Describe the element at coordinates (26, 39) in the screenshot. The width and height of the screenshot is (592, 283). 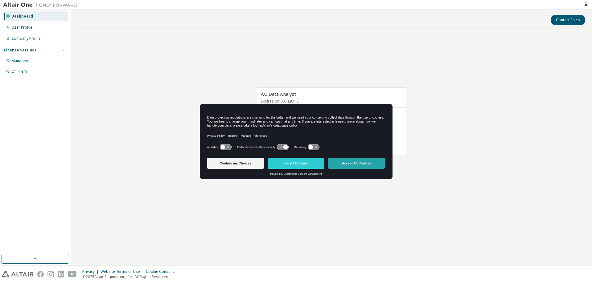
I see `div: Company Profile` at that location.